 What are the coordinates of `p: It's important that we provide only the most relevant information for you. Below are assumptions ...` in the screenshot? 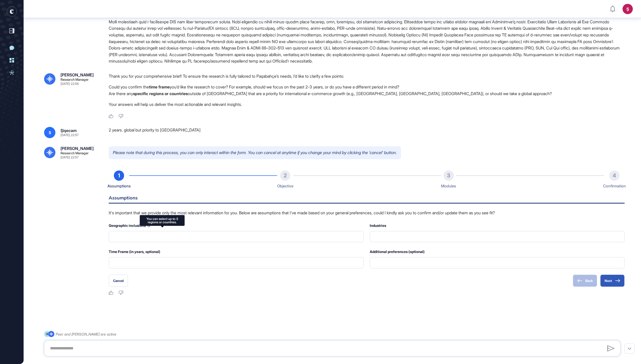 It's located at (366, 213).